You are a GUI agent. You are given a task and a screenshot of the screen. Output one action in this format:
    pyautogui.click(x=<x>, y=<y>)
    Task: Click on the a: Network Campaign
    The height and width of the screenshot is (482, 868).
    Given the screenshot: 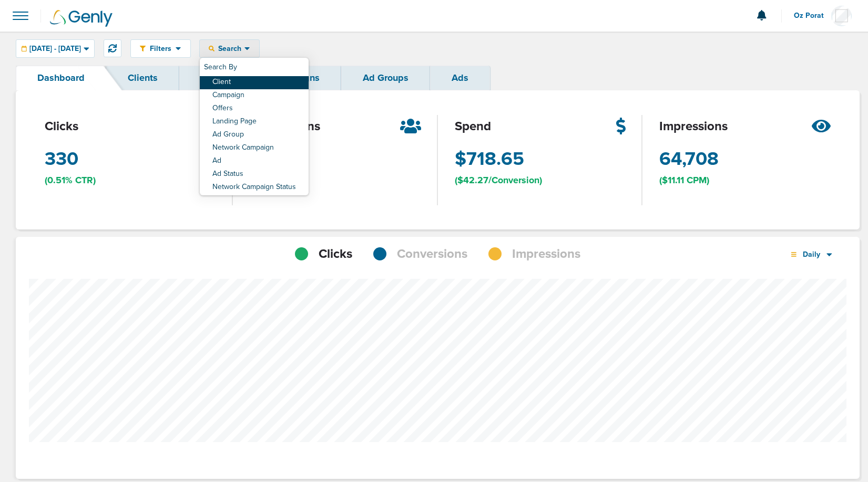 What is the action you would take?
    pyautogui.click(x=254, y=148)
    